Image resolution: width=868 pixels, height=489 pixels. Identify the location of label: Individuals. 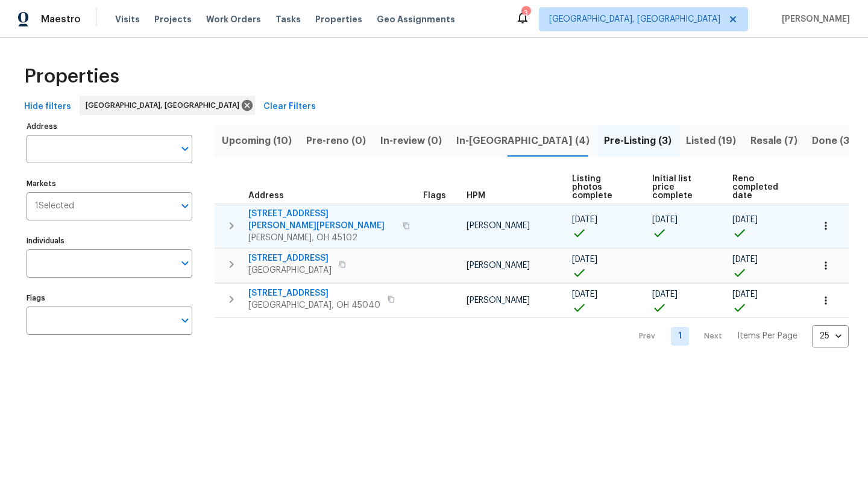
(109, 241).